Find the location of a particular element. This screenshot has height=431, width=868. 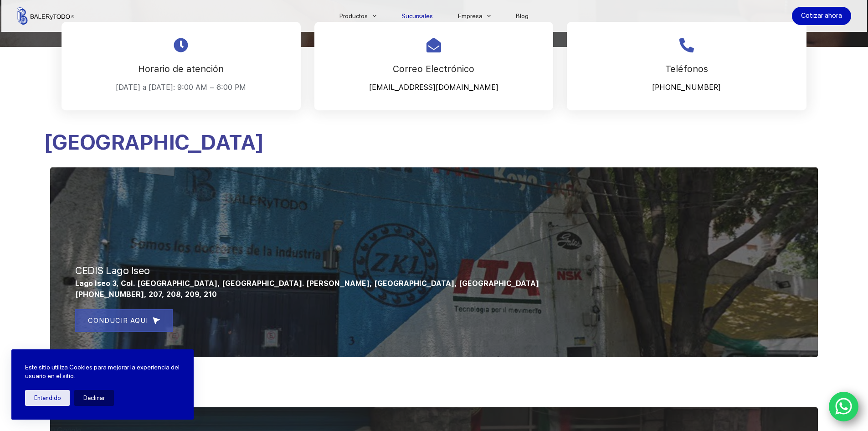

span: Teléfonos is located at coordinates (687, 69).